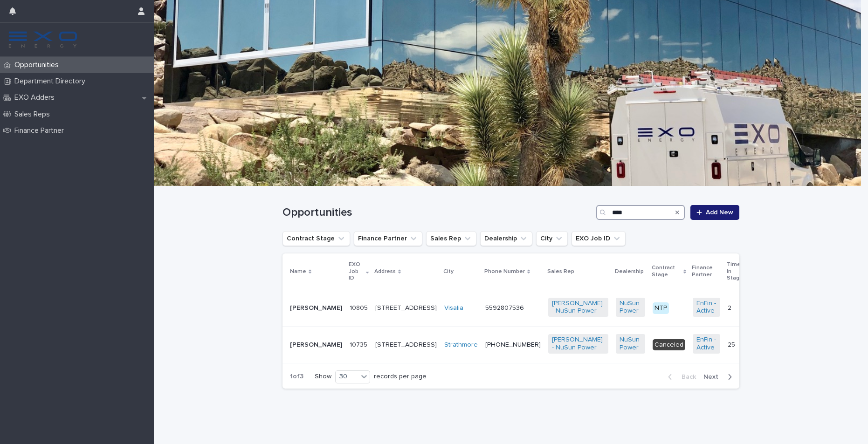  I want to click on p: EXO Adders, so click(36, 98).